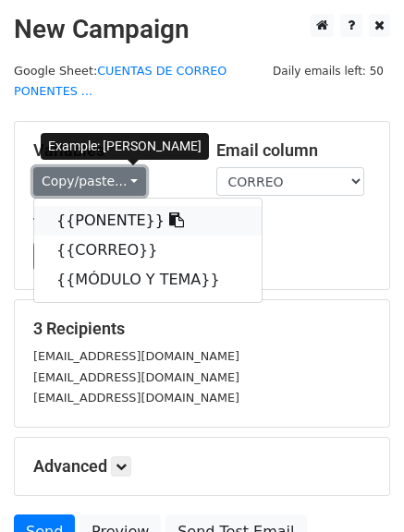  What do you see at coordinates (202, 466) in the screenshot?
I see `h5: Advanced` at bounding box center [202, 466].